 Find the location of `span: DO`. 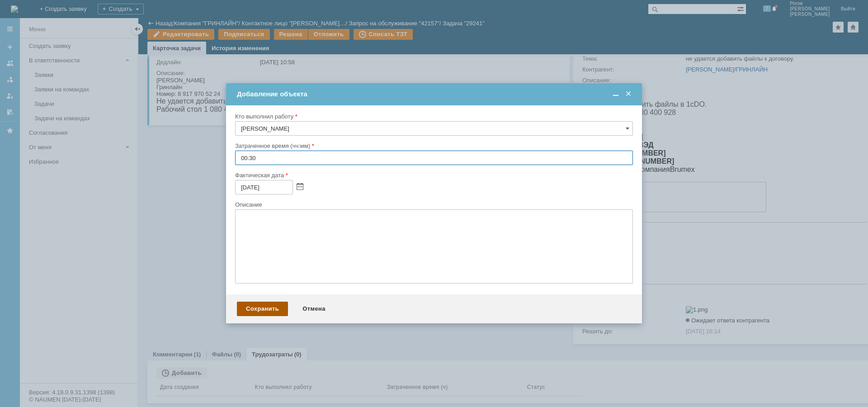

span: DO is located at coordinates (117, 20).